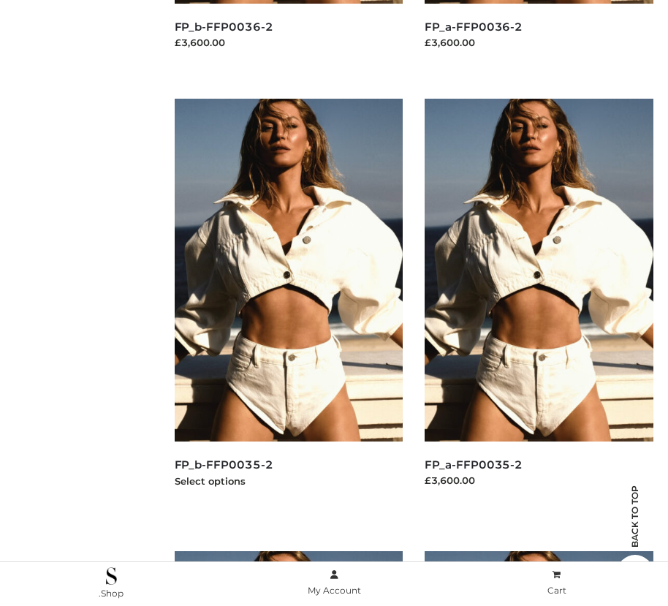 The width and height of the screenshot is (668, 606). I want to click on a: My Account, so click(334, 582).